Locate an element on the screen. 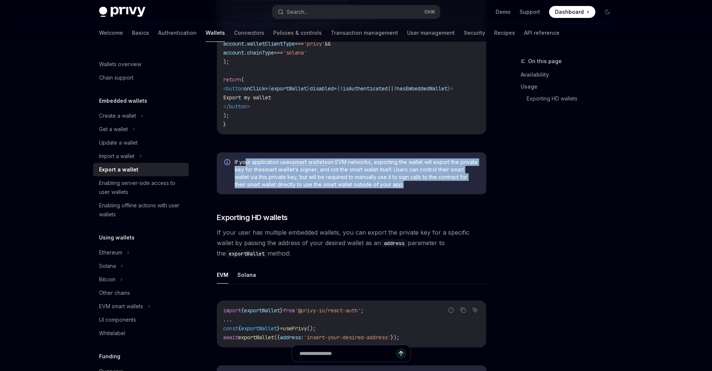 The height and width of the screenshot is (371, 712). span: usePrivy is located at coordinates (295, 329).